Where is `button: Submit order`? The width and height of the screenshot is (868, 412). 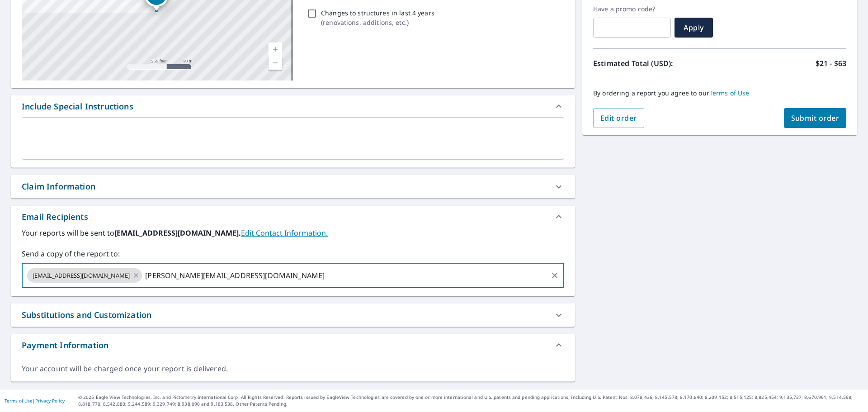 button: Submit order is located at coordinates (815, 118).